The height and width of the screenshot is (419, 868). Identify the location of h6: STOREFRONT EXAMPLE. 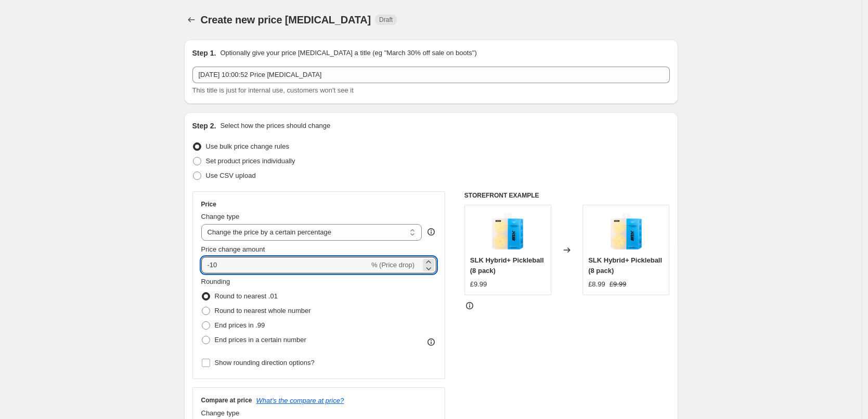
(567, 196).